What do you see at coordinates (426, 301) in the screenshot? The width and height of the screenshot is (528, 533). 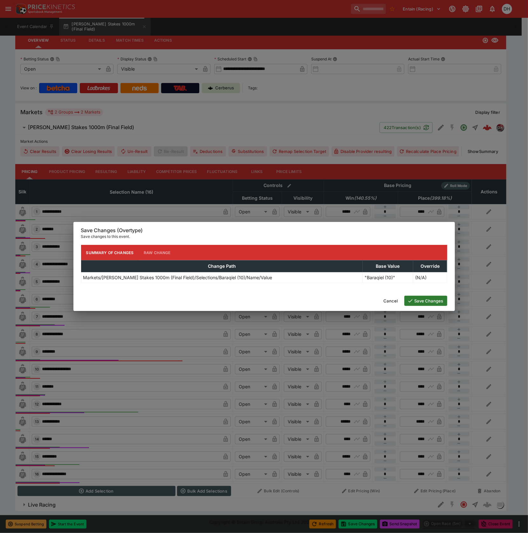 I see `button: Save Changes` at bounding box center [426, 301].